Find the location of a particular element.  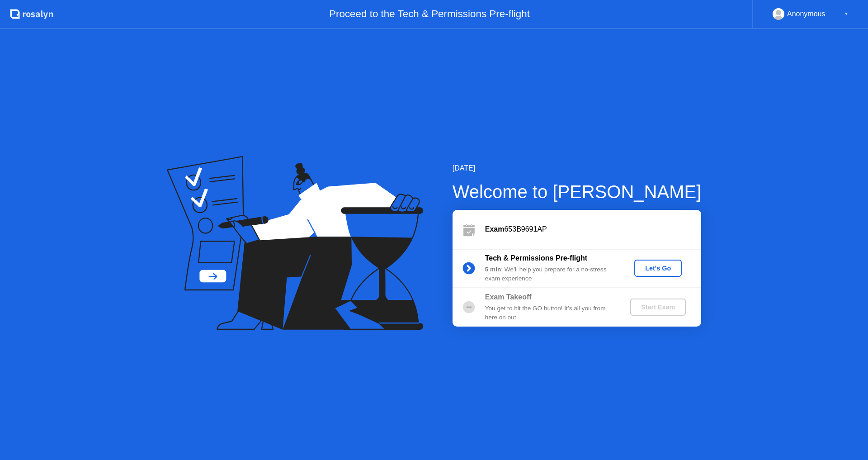

div: : We’ll help you prepare for a no-stress exam experience is located at coordinates (550, 274).